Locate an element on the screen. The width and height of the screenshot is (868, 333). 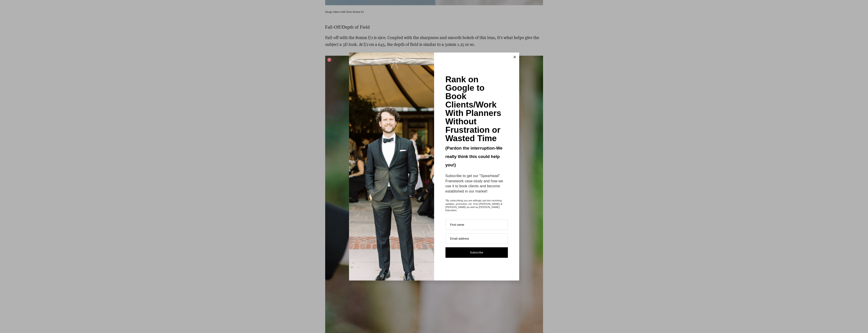
a: Pin it! is located at coordinates (329, 60).